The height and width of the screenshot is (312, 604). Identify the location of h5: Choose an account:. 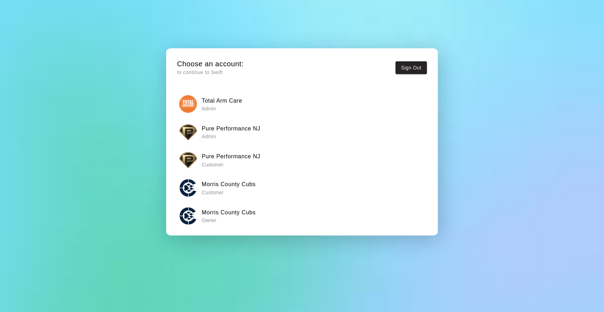
(210, 64).